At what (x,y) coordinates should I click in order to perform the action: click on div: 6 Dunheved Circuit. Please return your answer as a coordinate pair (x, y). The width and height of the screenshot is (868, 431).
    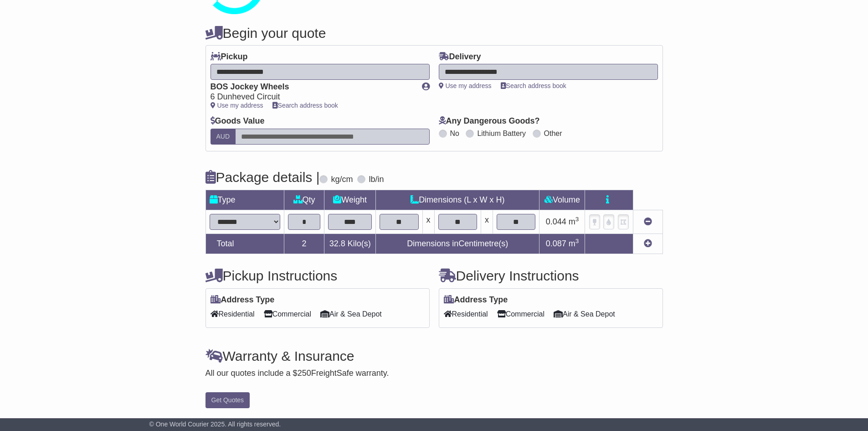
    Looking at the image, I should click on (311, 97).